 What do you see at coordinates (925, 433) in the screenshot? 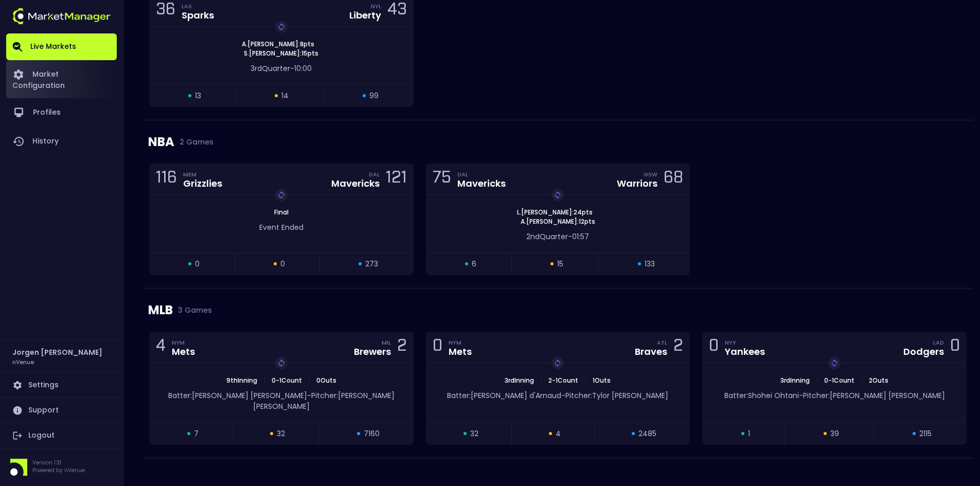
I see `span: 2115` at bounding box center [925, 433].